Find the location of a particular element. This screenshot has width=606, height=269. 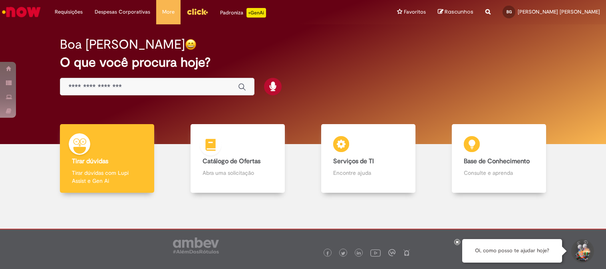

img: click_logo_yellow_360x200.png is located at coordinates (197, 12).